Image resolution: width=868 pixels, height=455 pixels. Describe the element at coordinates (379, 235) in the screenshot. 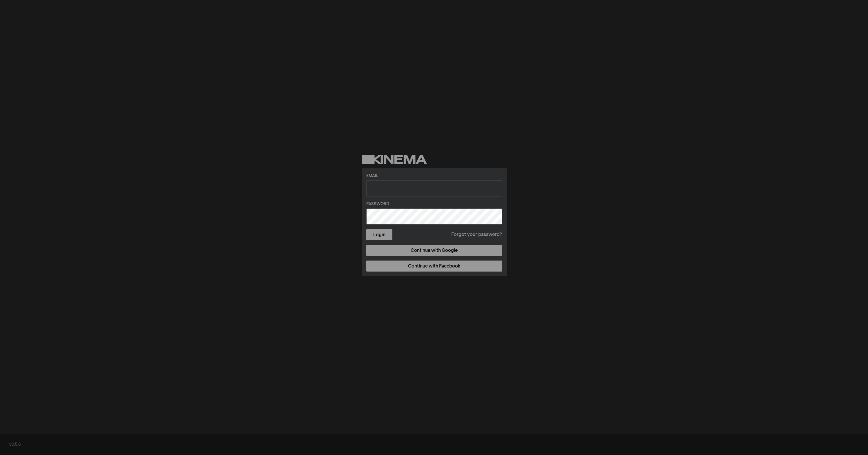

I see `button: Login` at that location.